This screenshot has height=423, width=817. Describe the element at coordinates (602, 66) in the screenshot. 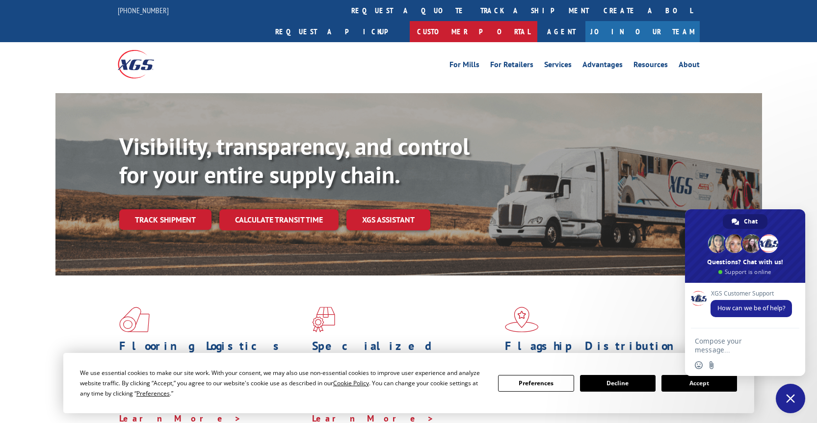

I see `a: Advantages` at that location.